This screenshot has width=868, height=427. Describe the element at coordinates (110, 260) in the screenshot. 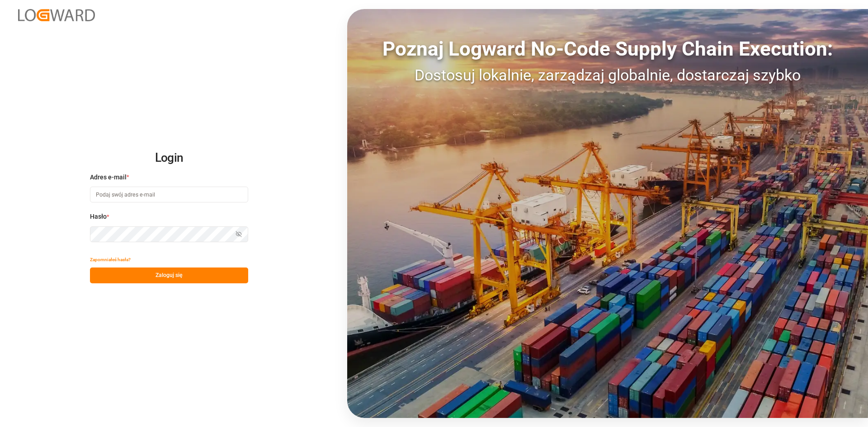

I see `font: Zapomniałeś hasła?` at that location.